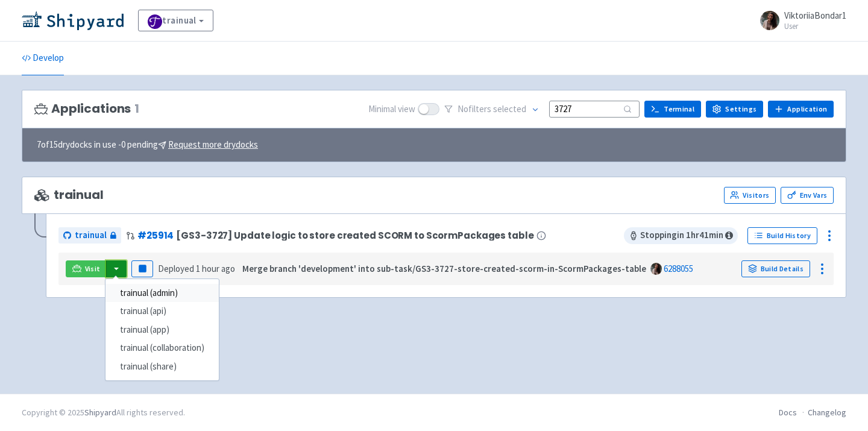  What do you see at coordinates (391, 109) in the screenshot?
I see `span: Minimal view` at bounding box center [391, 109].